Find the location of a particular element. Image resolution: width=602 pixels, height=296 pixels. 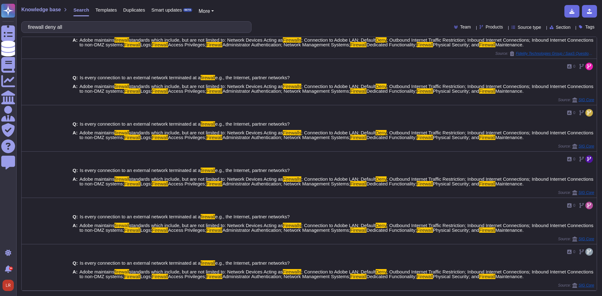

span: Team is located at coordinates (465, 27).